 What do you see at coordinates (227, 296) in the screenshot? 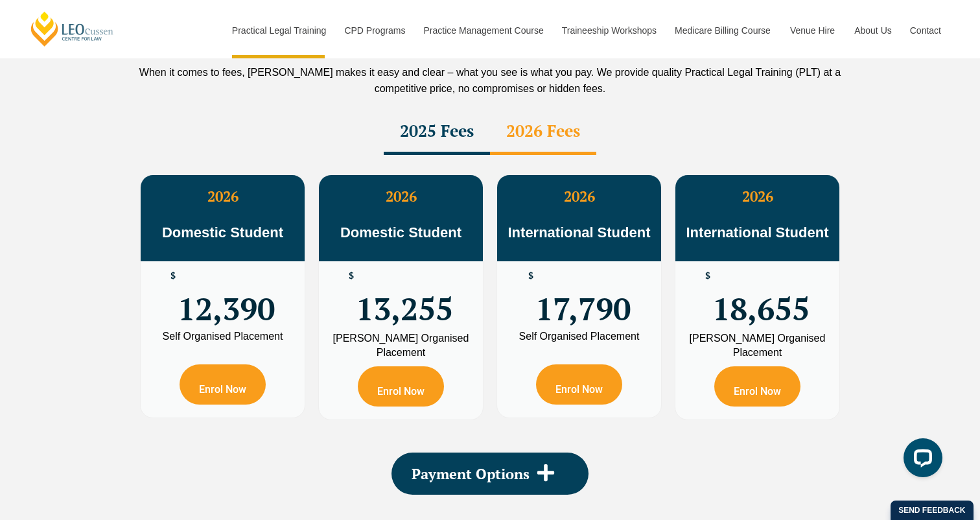
I see `span: 12,390` at bounding box center [227, 296].